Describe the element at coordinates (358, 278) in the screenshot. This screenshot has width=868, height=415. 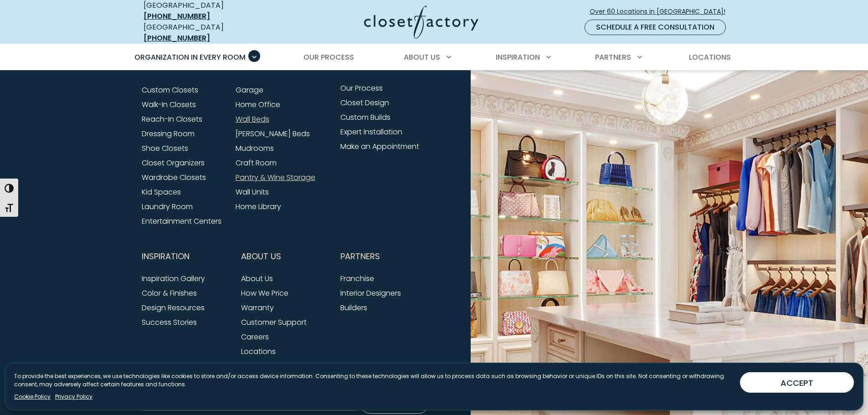
I see `a: Franchise` at that location.